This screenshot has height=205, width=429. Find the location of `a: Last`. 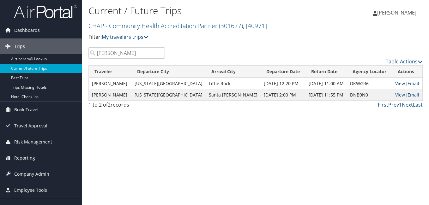

a: Last is located at coordinates (418, 105).